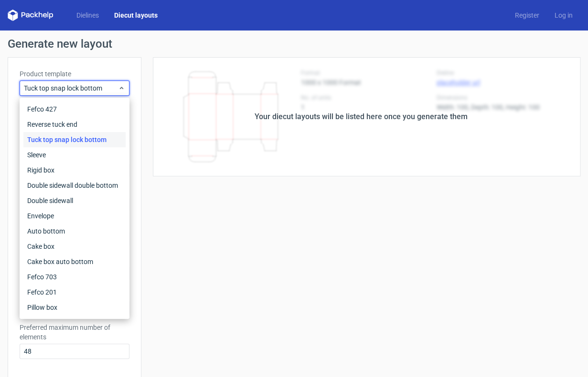  What do you see at coordinates (563, 15) in the screenshot?
I see `a: Log in` at bounding box center [563, 15].